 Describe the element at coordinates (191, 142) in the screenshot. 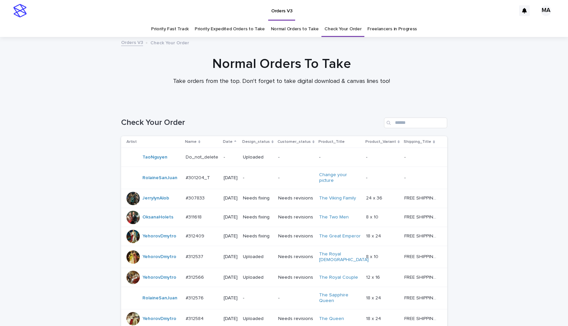

I see `p: Name` at that location.